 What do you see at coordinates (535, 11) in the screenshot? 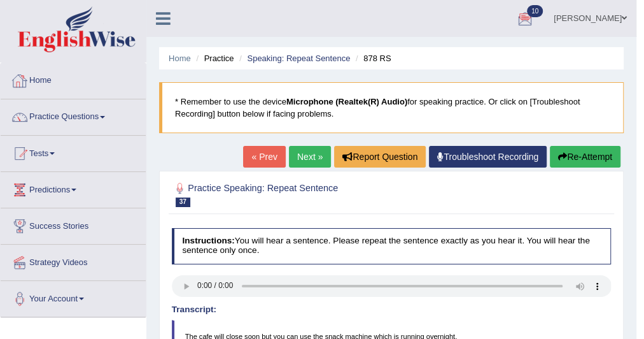
I see `span: 10` at bounding box center [535, 11].